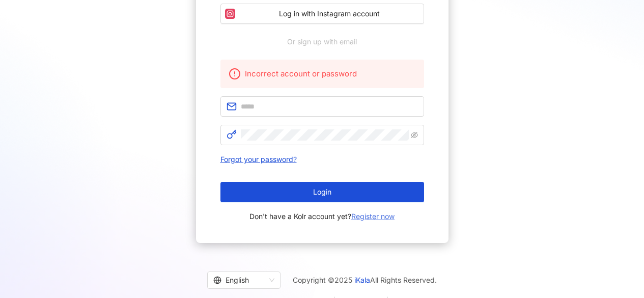 The height and width of the screenshot is (298, 644). Describe the element at coordinates (330, 74) in the screenshot. I see `div: Incorrect account or password` at that location.